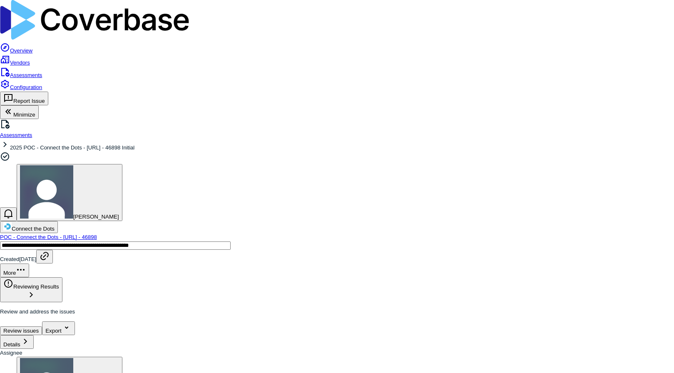 The width and height of the screenshot is (674, 373). Describe the element at coordinates (7, 227) in the screenshot. I see `img: https://ctd.ai/` at that location.